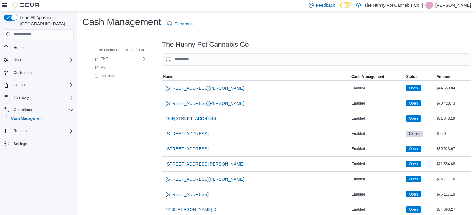  What do you see at coordinates (420, 77) in the screenshot?
I see `button: Status` at bounding box center [420, 77].